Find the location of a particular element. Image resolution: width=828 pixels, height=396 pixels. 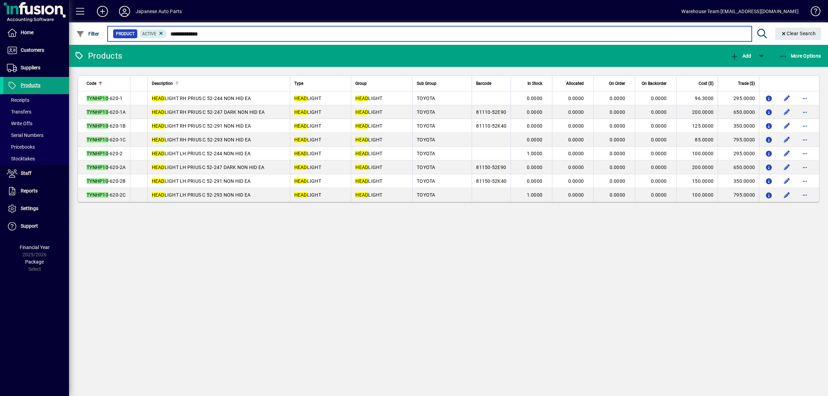

td: 350.0000 is located at coordinates (739, 181).